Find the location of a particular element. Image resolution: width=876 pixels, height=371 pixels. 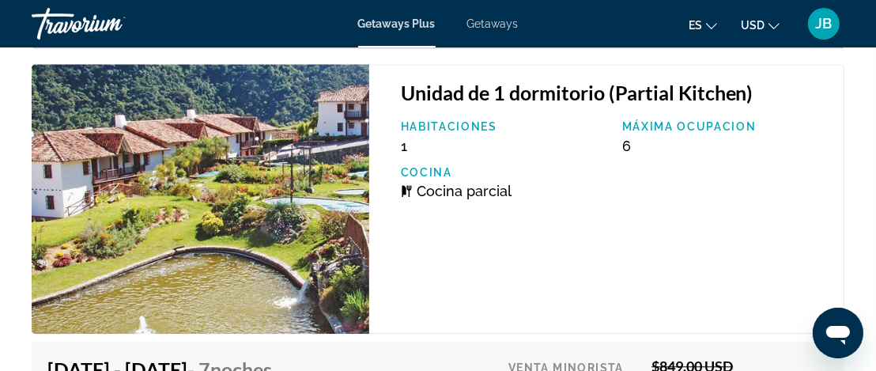

span: Getaways Plus is located at coordinates (397, 24).